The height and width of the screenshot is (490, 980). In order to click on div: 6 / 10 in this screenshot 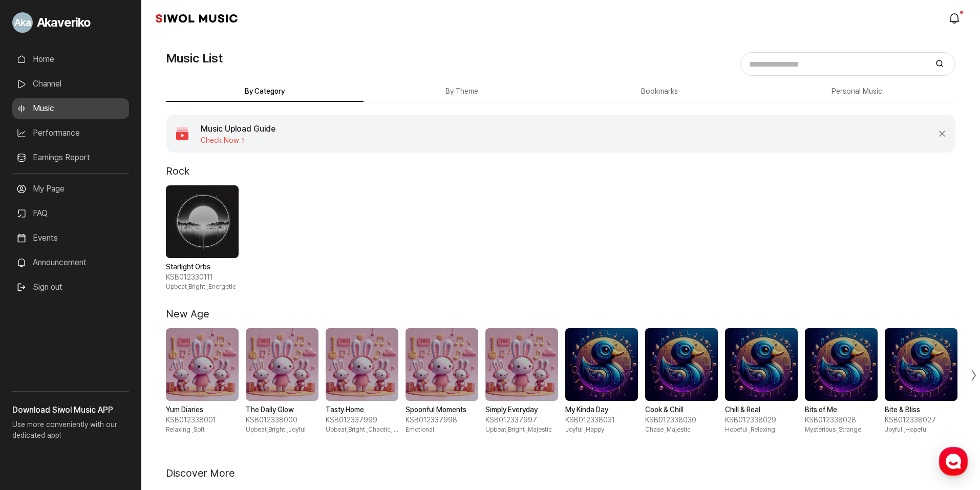, I will do `click(602, 381)`.